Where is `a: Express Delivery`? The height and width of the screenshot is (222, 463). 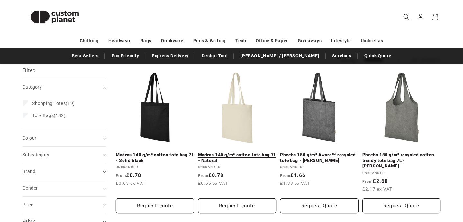
a: Express Delivery is located at coordinates (170, 56).